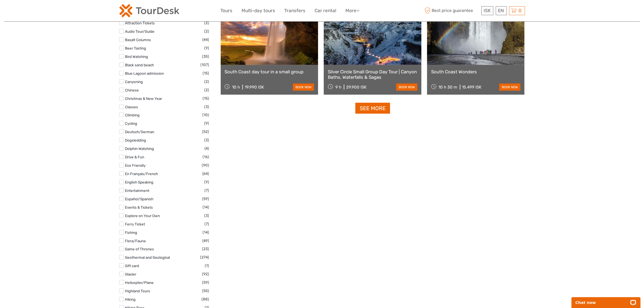 This screenshot has width=644, height=308. Describe the element at coordinates (475, 72) in the screenshot. I see `a: South Coast Wonders` at that location.